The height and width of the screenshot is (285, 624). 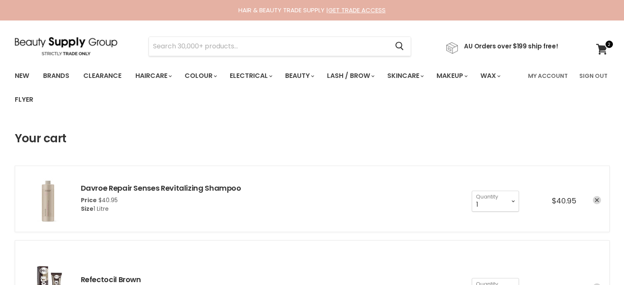 What do you see at coordinates (312, 88) in the screenshot?
I see `nav: Main` at bounding box center [312, 88].